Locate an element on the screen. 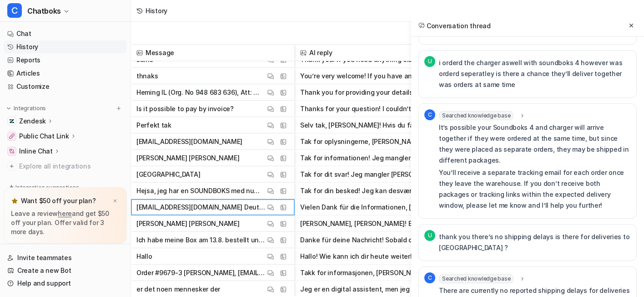  p: i orderd the charger aswell with soundboks 4 however was orderd seperatley is there a chance they... is located at coordinates (535, 74).